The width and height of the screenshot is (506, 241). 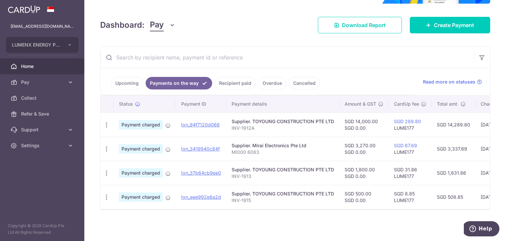 What do you see at coordinates (454, 25) in the screenshot?
I see `span: Create Payment` at bounding box center [454, 25].